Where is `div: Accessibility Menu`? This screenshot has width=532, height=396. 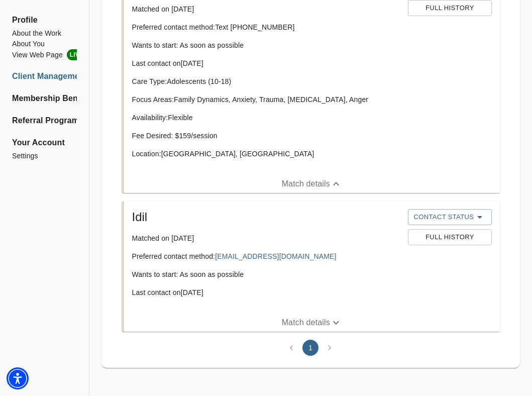 div: Accessibility Menu is located at coordinates (18, 378).